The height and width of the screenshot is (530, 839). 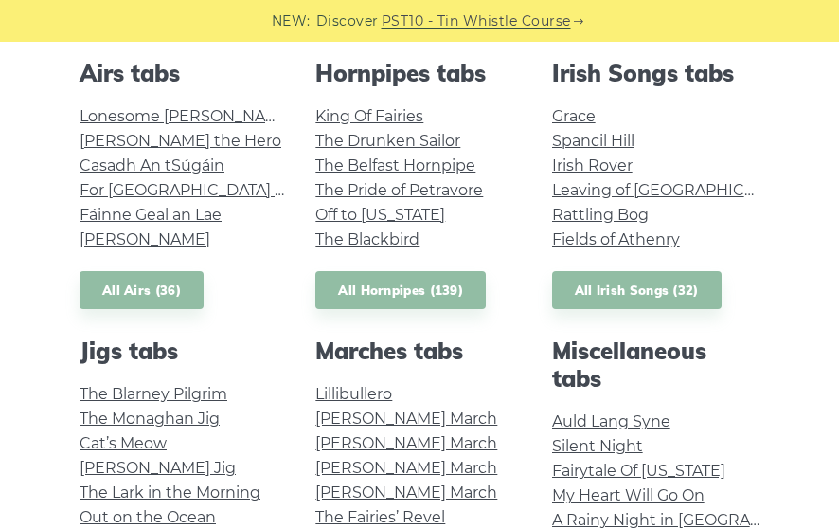 What do you see at coordinates (141, 290) in the screenshot?
I see `a: All Airs (36)` at bounding box center [141, 290].